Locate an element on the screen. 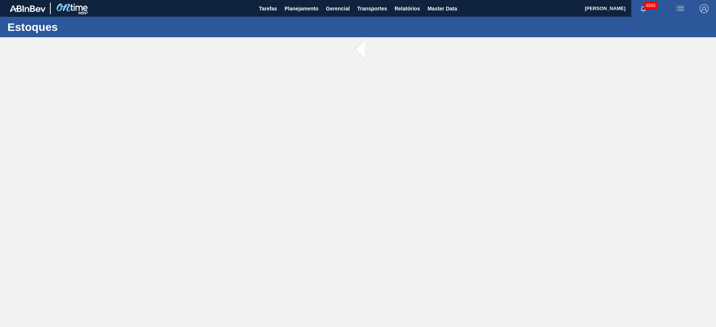 This screenshot has width=716, height=327. span: Planejamento is located at coordinates (301, 9).